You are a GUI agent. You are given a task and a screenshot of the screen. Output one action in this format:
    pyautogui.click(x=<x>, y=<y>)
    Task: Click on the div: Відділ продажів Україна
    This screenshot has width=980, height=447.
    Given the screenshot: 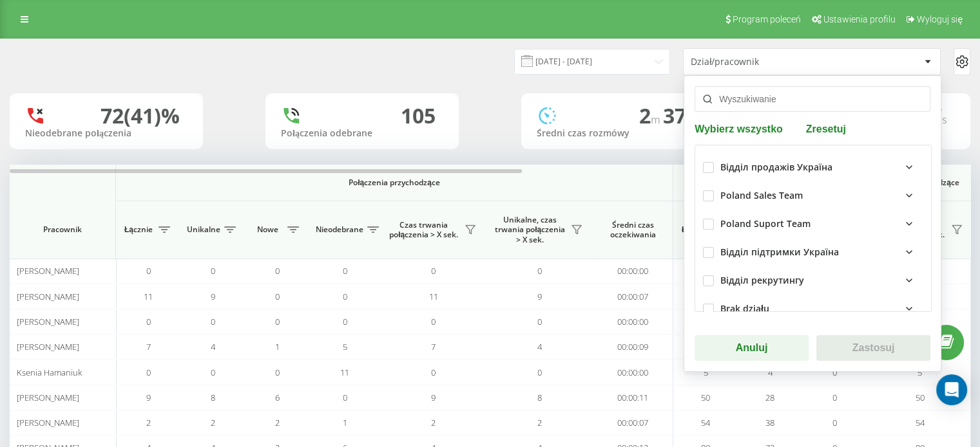 What is the action you would take?
    pyautogui.click(x=776, y=168)
    